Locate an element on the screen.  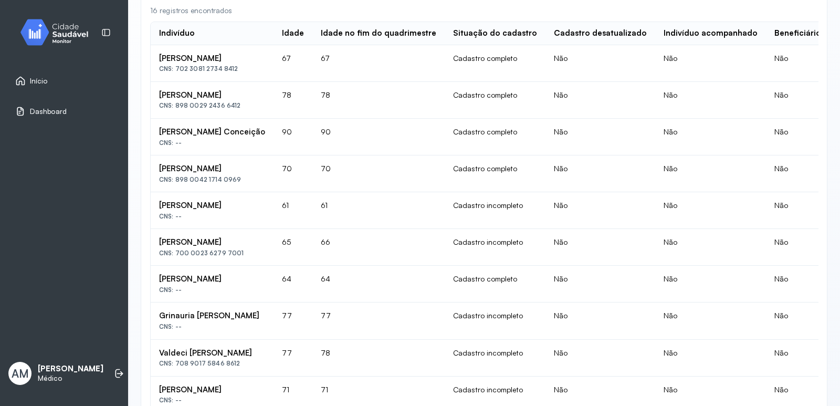
div: Idade no fim do quadrimestre is located at coordinates (379, 33).